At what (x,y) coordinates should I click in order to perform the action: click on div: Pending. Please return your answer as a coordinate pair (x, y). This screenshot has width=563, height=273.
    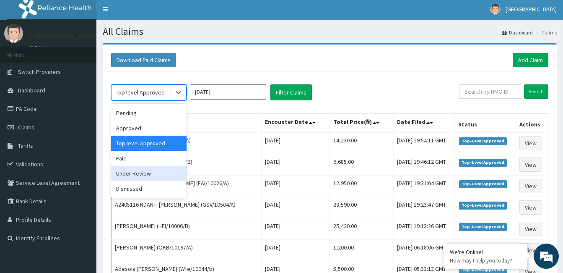
    Looking at the image, I should click on (149, 113).